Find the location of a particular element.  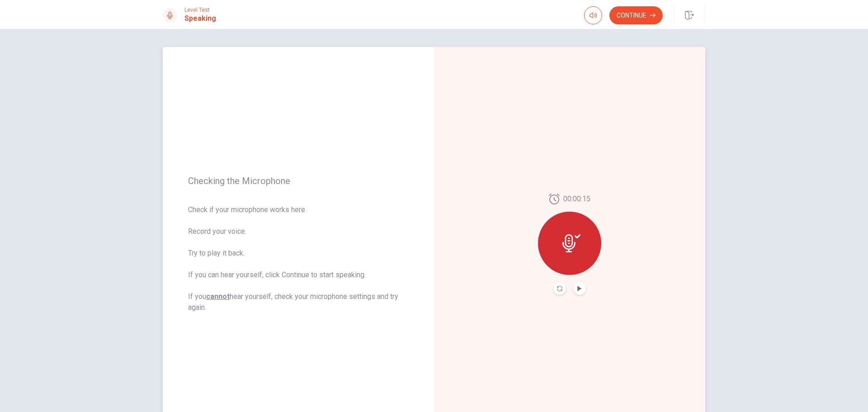

span: Check if your microphone works here. Record your voice. Try to play it back. If you can hear your... is located at coordinates (298, 259).